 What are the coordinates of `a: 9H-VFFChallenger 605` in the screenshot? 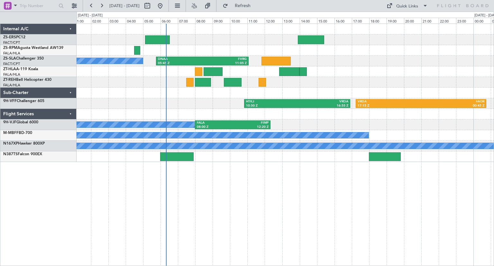 It's located at (24, 101).